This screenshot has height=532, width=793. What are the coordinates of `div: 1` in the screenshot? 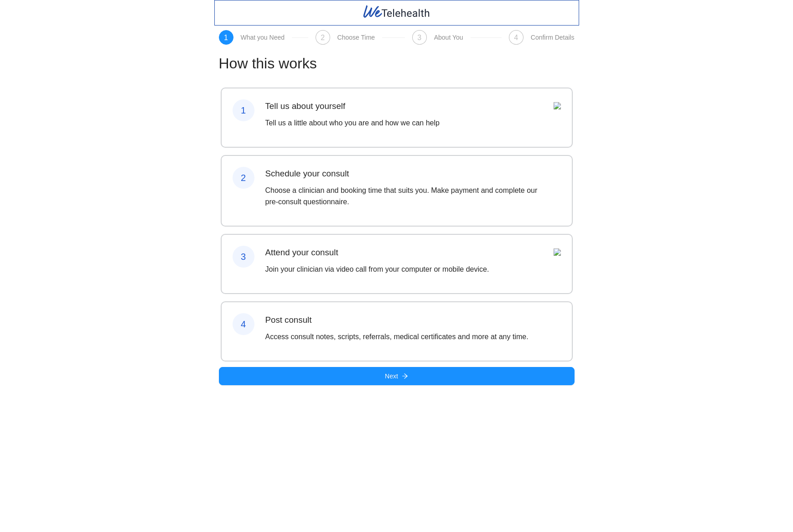 It's located at (244, 110).